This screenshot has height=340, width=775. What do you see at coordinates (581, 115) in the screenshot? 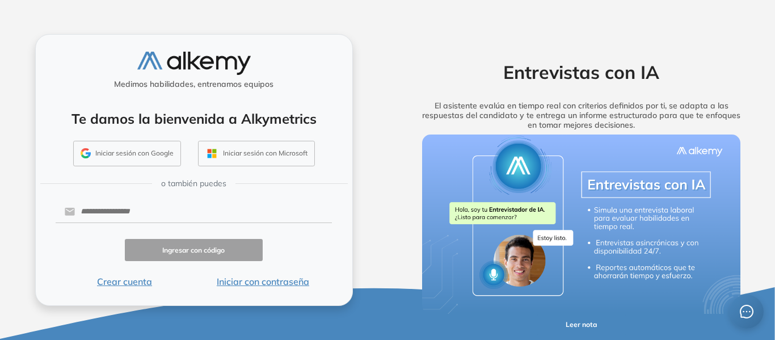
I see `h5: El asistente evalúa en tiempo real con criterios definidos por ti, se adapta a las respuestas del...` at bounding box center [581, 115].